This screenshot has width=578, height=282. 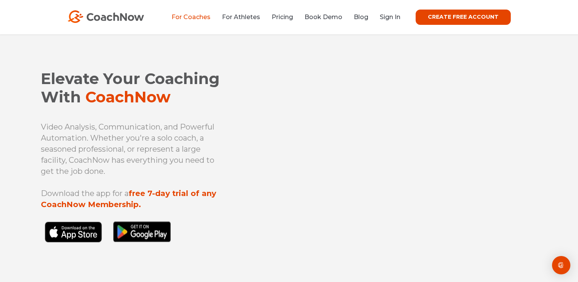 What do you see at coordinates (463, 17) in the screenshot?
I see `a: CREATE FREE ACCOUNT` at bounding box center [463, 17].